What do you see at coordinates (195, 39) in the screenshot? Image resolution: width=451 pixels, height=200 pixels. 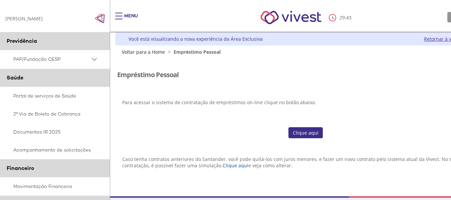 I see `div: Você está visualizando a nova experiência da Área Exclusiva` at bounding box center [195, 39].